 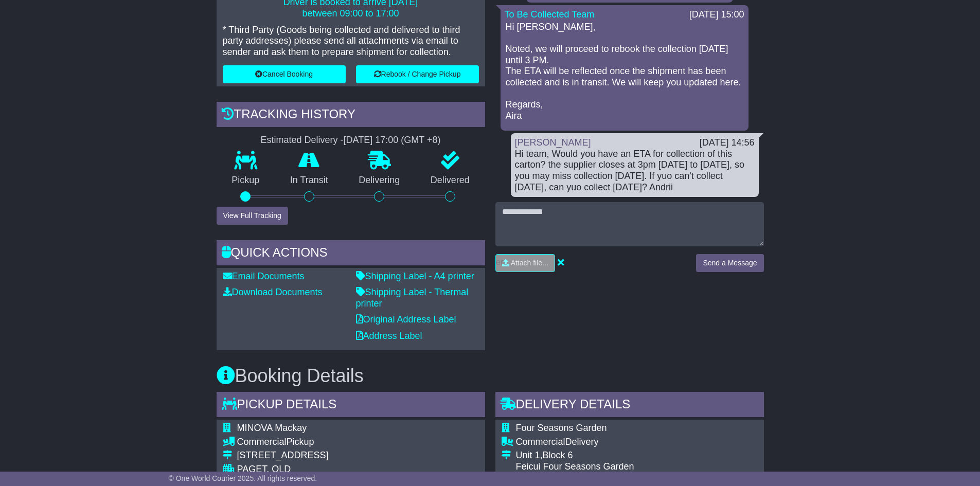 What do you see at coordinates (638, 467) in the screenshot?
I see `div: Feicui Four Seasons Garden` at bounding box center [638, 467].